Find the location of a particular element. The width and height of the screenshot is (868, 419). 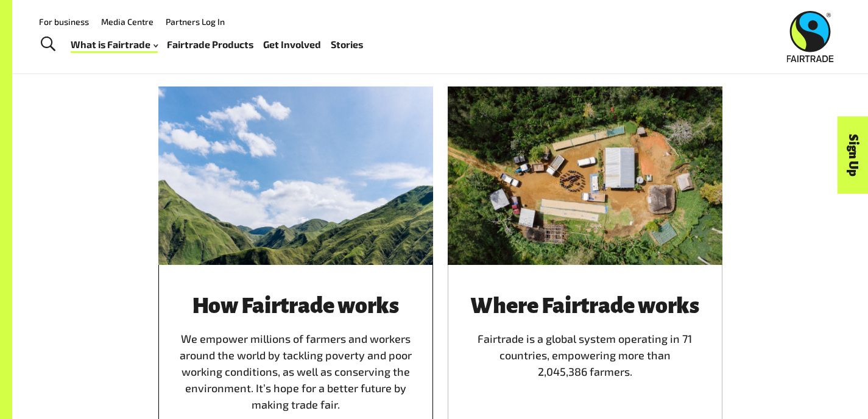

a: Media Centre is located at coordinates (127, 22).